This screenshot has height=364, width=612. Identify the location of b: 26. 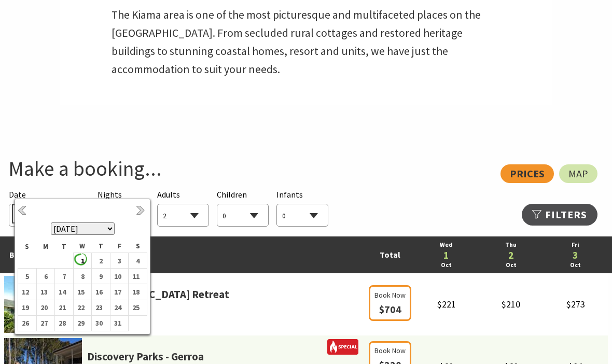
(25, 323).